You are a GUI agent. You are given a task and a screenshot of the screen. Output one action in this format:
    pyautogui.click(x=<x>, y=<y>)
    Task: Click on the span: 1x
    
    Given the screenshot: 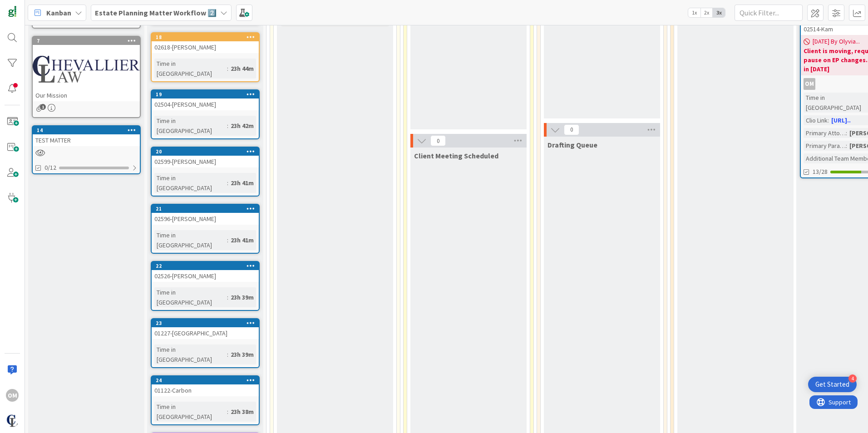 What is the action you would take?
    pyautogui.click(x=694, y=13)
    